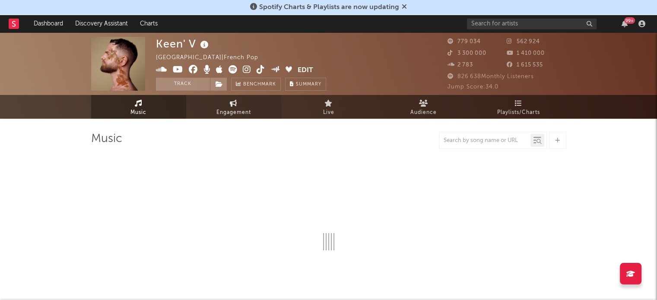 This screenshot has height=300, width=657. Describe the element at coordinates (148, 24) in the screenshot. I see `a: Charts` at that location.